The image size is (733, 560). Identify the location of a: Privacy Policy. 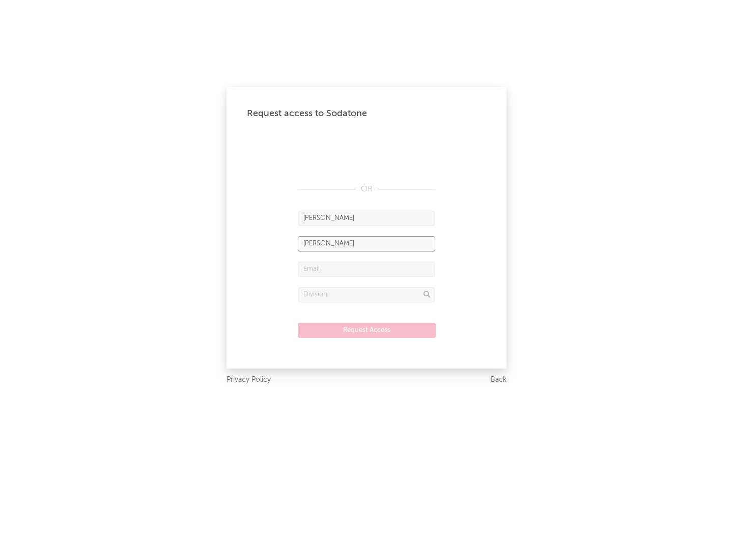
(249, 380).